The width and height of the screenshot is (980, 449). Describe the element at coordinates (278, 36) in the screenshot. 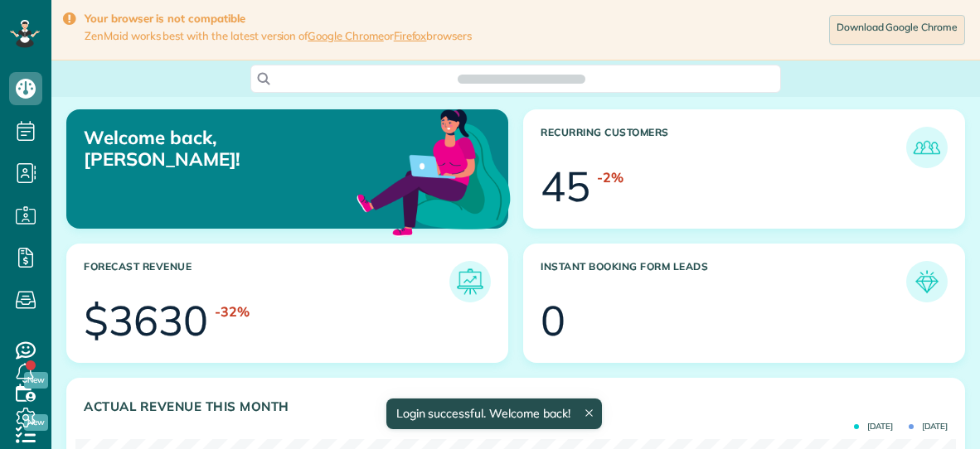

I see `span: ZenMaid works best with the latest version of or browsers` at that location.